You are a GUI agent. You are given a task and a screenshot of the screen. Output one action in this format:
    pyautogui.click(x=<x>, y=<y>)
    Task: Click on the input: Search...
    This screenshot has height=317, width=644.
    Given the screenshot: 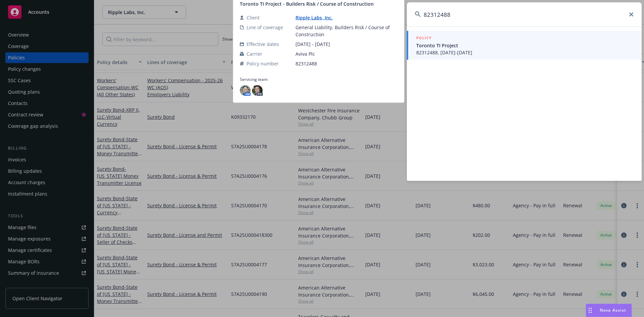 What is the action you would take?
    pyautogui.click(x=524, y=15)
    